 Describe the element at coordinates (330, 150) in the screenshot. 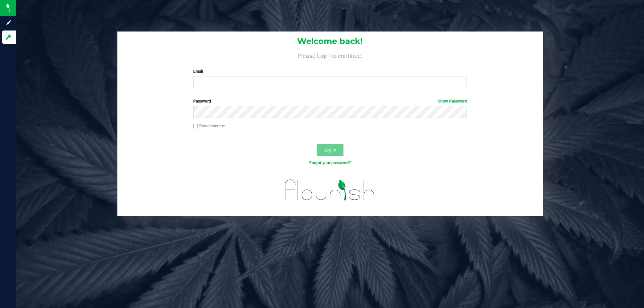

I see `span: Log In` at that location.